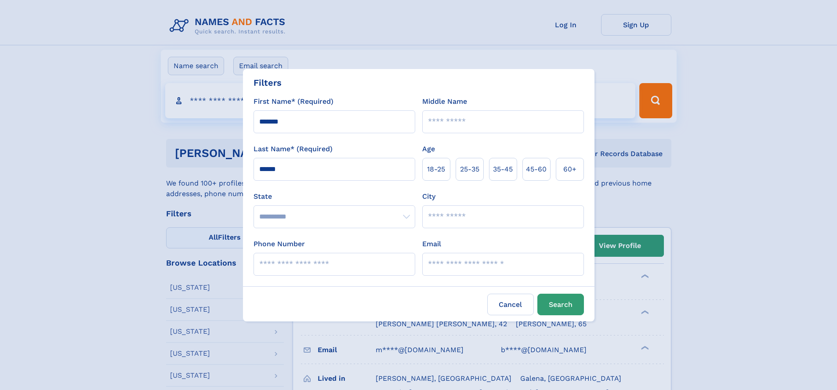  I want to click on label: Email, so click(432, 244).